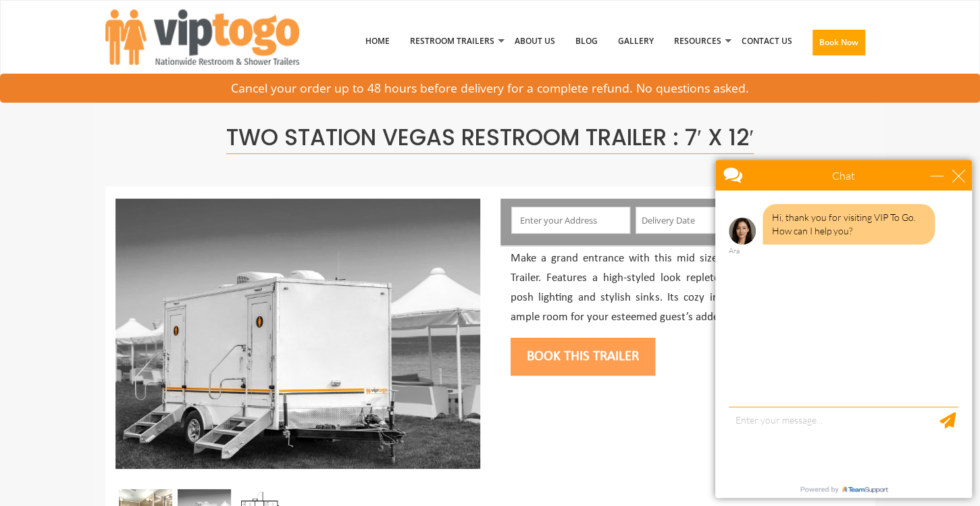 This screenshot has width=980, height=506. I want to click on input: Delivery Date, so click(677, 220).